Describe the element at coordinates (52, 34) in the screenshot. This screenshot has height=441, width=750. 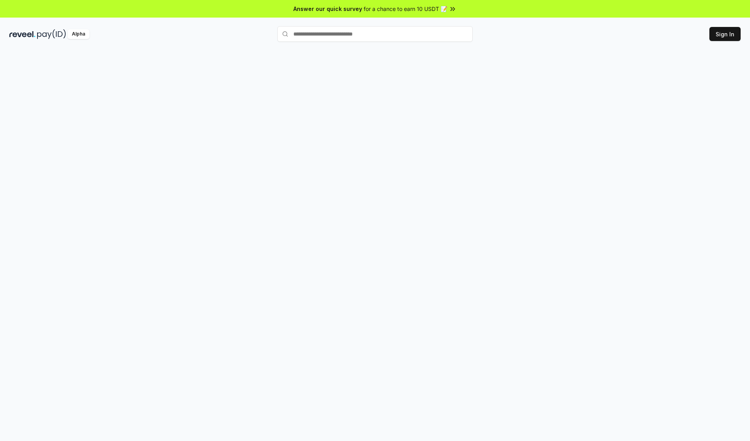
I see `img: pay_id` at that location.